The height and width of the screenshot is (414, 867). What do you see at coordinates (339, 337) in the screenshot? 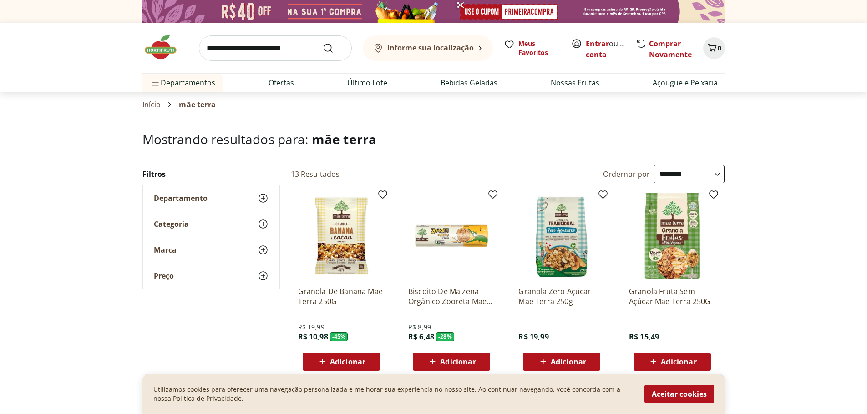
I see `span: - 45 %` at bounding box center [339, 337].